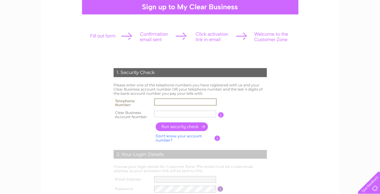 The height and width of the screenshot is (194, 380). Describe the element at coordinates (132, 115) in the screenshot. I see `th: Clear Business Account Number` at that location.